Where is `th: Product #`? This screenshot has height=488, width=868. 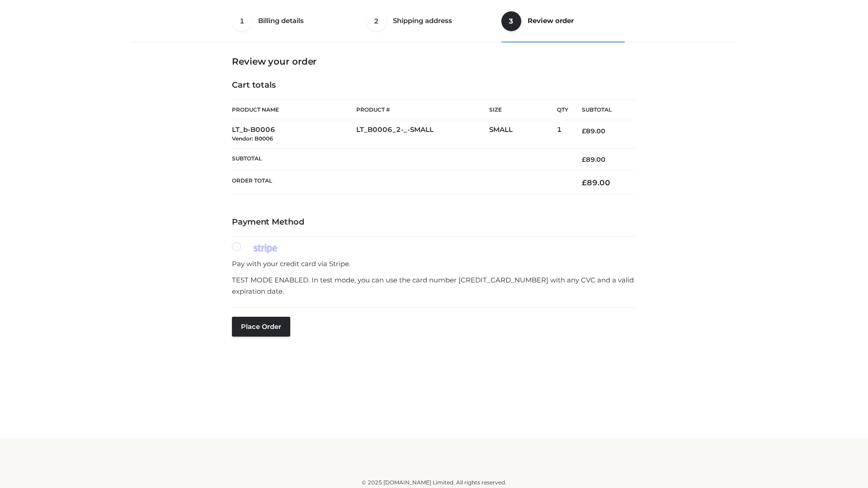
th: Product # is located at coordinates (423, 110).